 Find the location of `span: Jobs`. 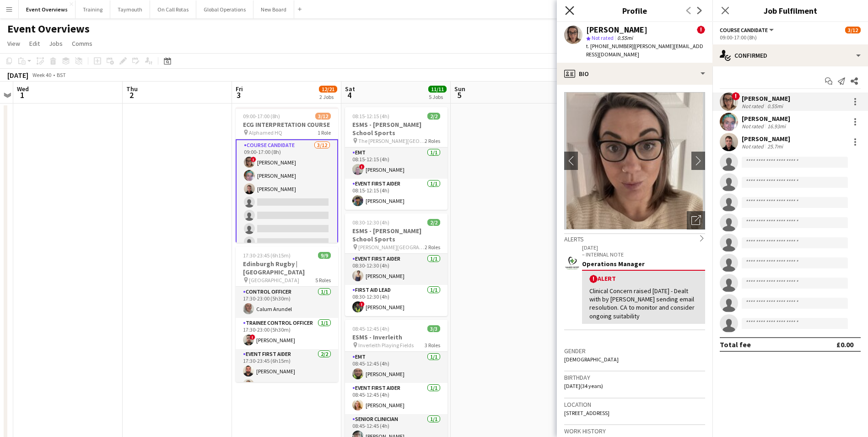

span: Jobs is located at coordinates (56, 44).